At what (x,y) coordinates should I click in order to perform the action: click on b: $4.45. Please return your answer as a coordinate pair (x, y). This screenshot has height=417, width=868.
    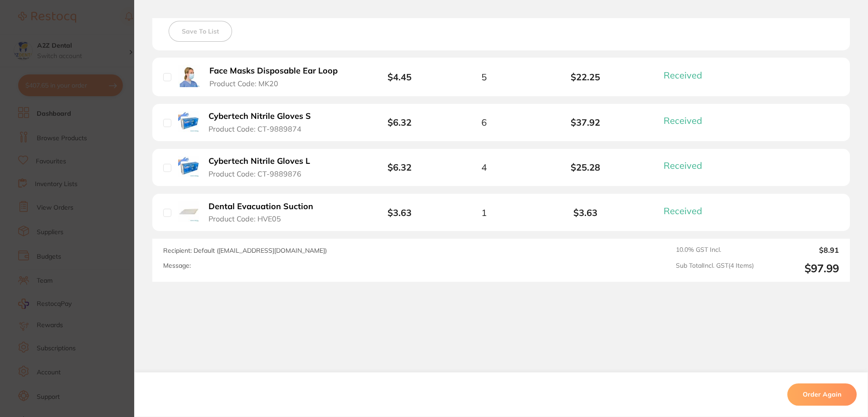
    Looking at the image, I should click on (399, 77).